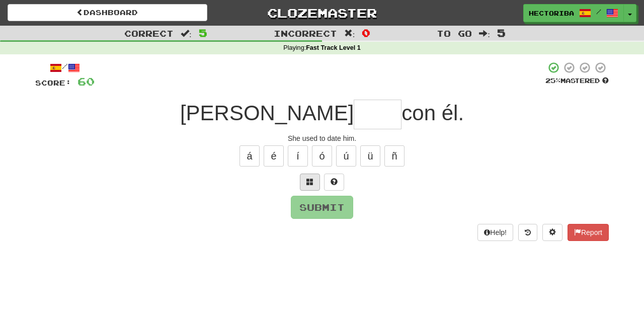  I want to click on button: ó, so click(322, 156).